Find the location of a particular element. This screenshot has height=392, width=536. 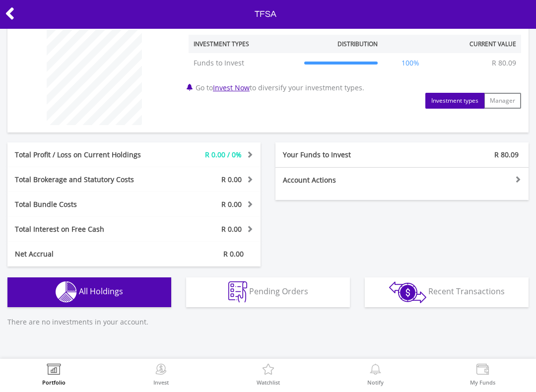

img: transactions-zar-wht.png is located at coordinates (407, 292).